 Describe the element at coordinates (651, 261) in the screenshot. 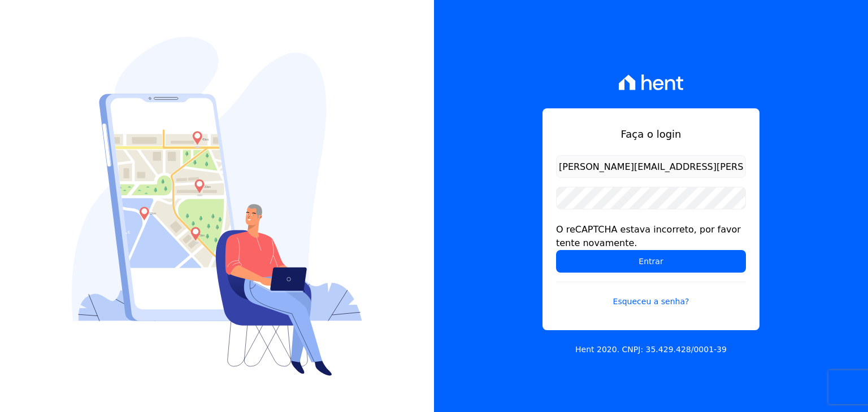

I see `input: Entrar` at that location.